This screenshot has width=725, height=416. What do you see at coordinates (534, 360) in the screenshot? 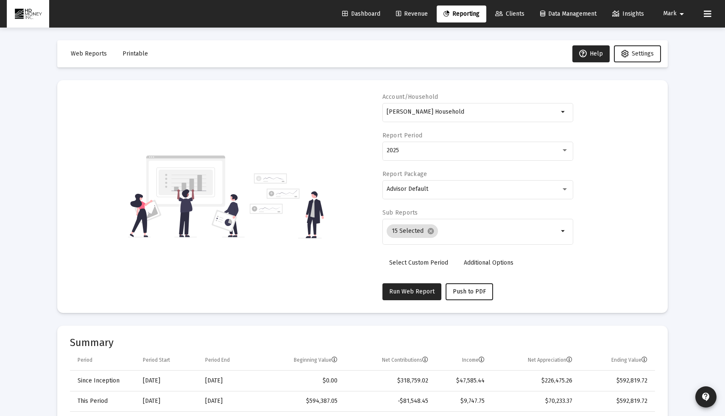
I see `td: Column Net Appreciation` at bounding box center [534, 360].